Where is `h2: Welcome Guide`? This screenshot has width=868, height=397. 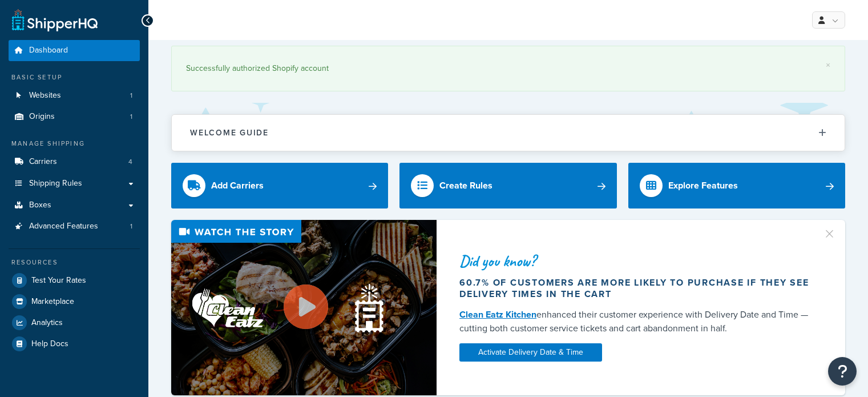
h2: Welcome Guide is located at coordinates (230, 132).